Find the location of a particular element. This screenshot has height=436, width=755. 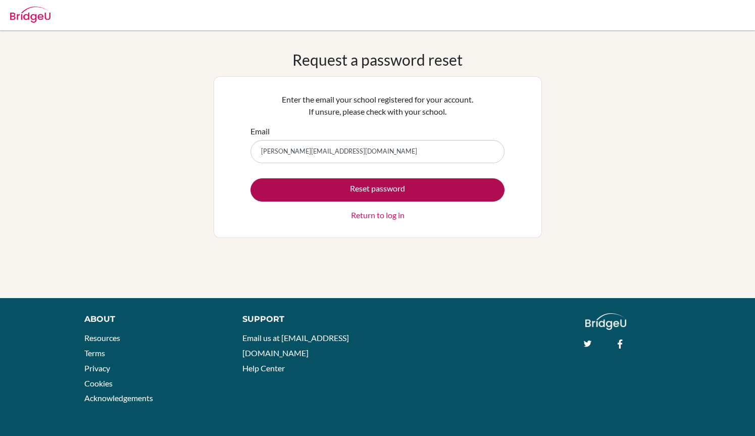

a: Resources is located at coordinates (102, 337).